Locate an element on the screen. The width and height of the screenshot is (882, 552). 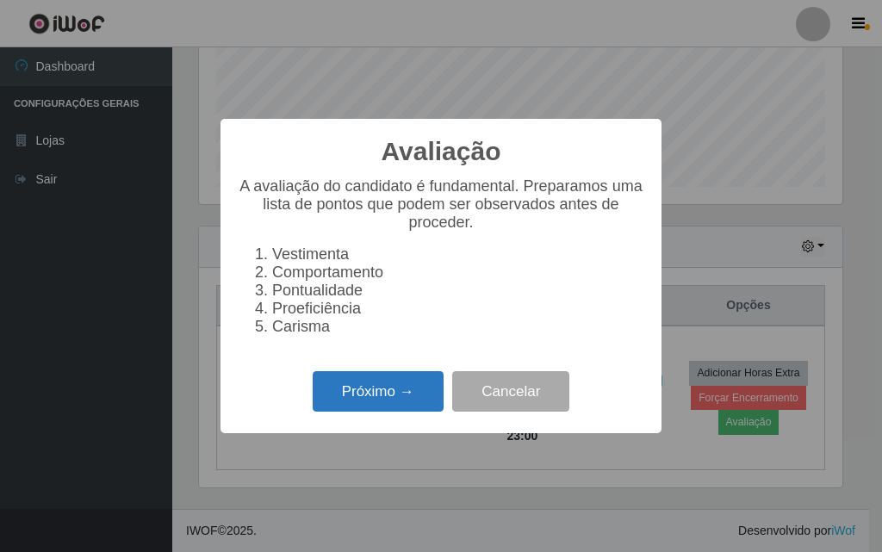
button: Próximo → is located at coordinates (378, 391).